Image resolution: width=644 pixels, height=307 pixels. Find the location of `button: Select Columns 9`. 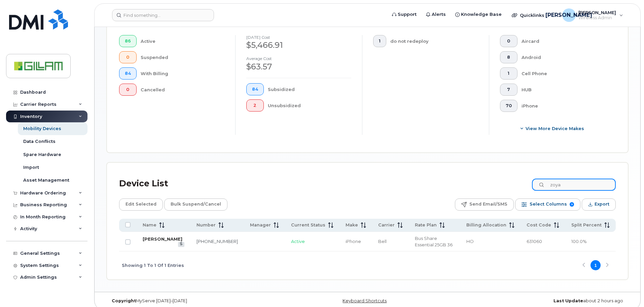

button: Select Columns 9 is located at coordinates (548, 204).